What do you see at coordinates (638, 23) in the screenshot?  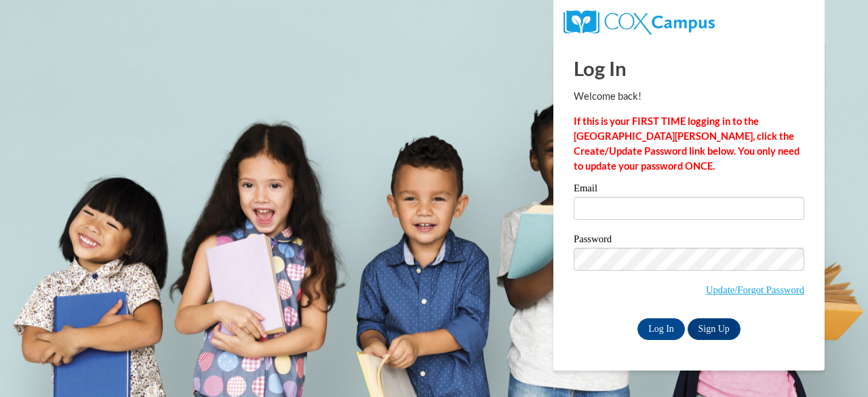 I see `img: COX Campus` at bounding box center [638, 23].